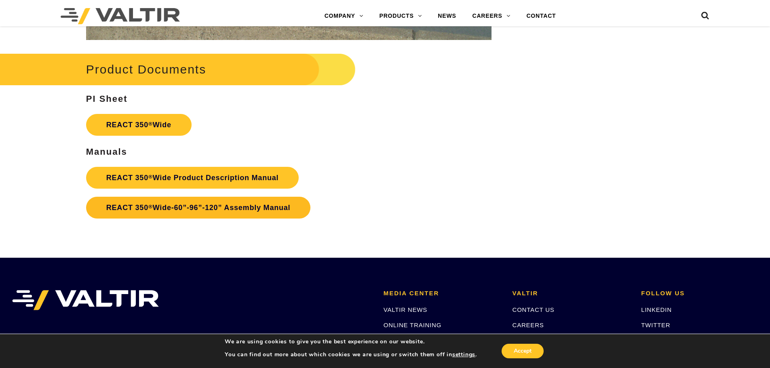 The height and width of the screenshot is (368, 770). What do you see at coordinates (192, 178) in the screenshot?
I see `a: REACT 350®Wide Product Description Manual` at bounding box center [192, 178].